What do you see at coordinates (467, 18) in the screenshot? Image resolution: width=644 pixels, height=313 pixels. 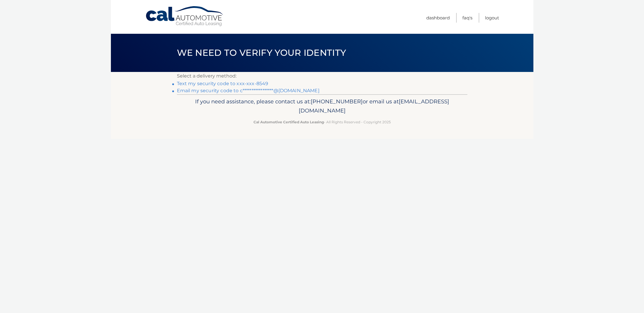 I see `a: FAQ's` at bounding box center [467, 18].